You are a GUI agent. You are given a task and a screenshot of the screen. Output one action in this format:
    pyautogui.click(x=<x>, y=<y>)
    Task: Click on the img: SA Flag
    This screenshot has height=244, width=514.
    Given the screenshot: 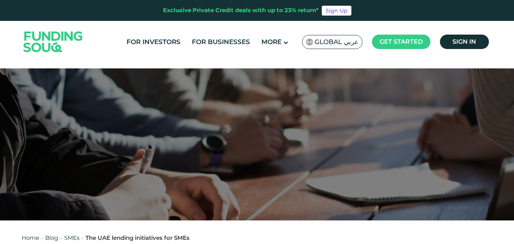 What is the action you would take?
    pyautogui.click(x=310, y=42)
    